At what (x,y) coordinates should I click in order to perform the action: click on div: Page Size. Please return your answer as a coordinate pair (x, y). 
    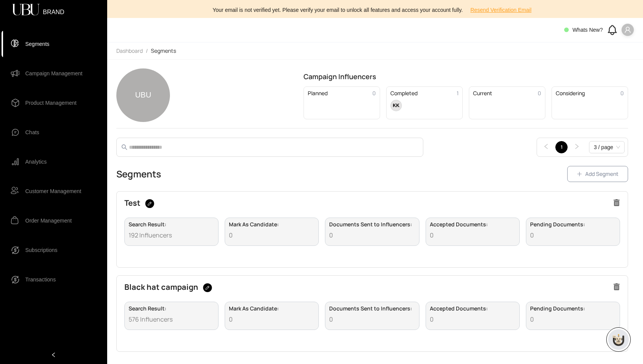
    Looking at the image, I should click on (606, 147).